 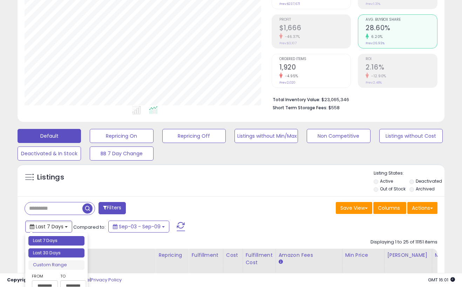 I want to click on label: From, so click(x=44, y=276).